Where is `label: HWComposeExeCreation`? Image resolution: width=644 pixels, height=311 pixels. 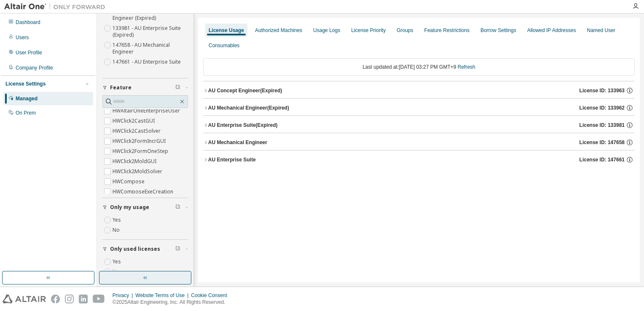 label: HWComposeExeCreation is located at coordinates (144, 192).